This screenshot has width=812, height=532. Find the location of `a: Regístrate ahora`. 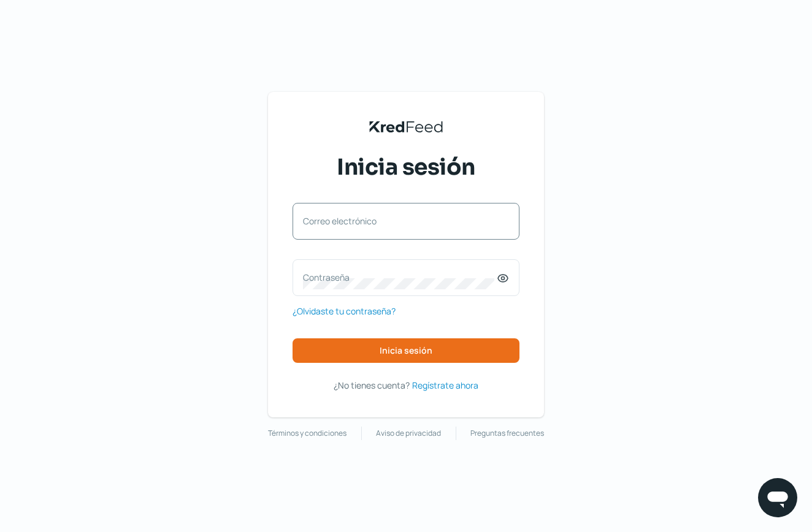

a: Regístrate ahora is located at coordinates (445, 385).